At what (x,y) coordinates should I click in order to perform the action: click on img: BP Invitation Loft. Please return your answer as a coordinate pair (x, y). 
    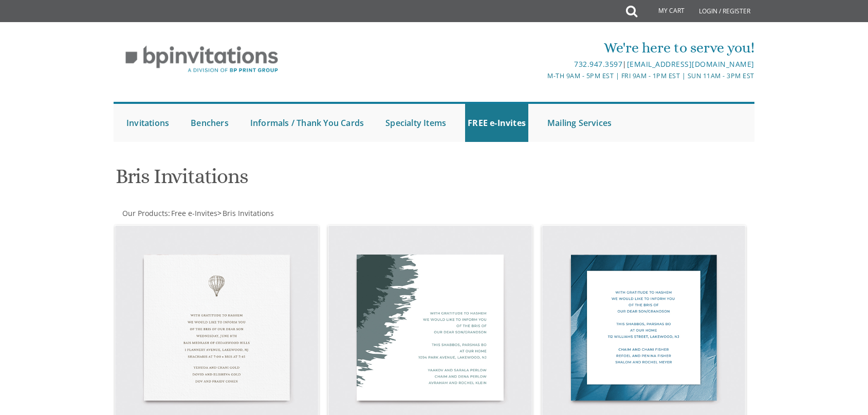
    Looking at the image, I should click on (202, 59).